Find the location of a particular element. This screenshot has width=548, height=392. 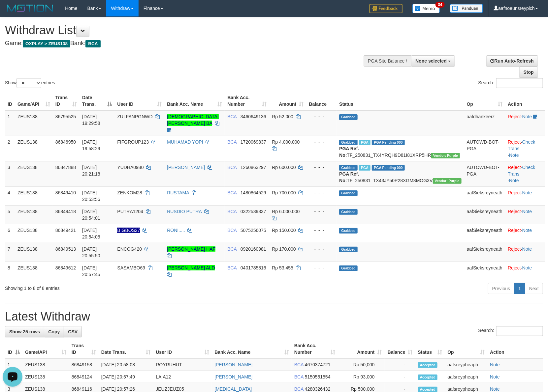

th: Date Trans.: activate to sort column ascending is located at coordinates (126, 349).